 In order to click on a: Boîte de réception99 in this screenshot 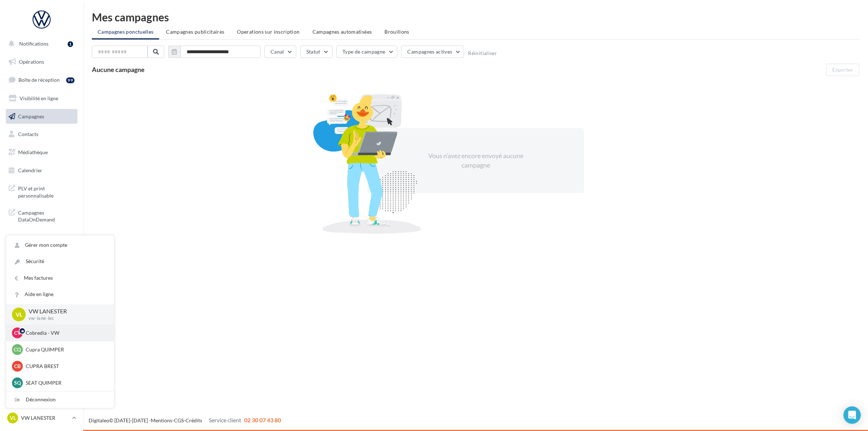, I will do `click(42, 80)`.